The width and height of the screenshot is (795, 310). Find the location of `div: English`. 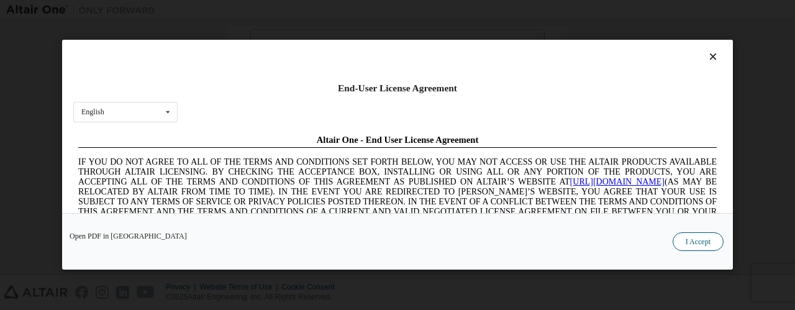

div: English is located at coordinates (93, 112).